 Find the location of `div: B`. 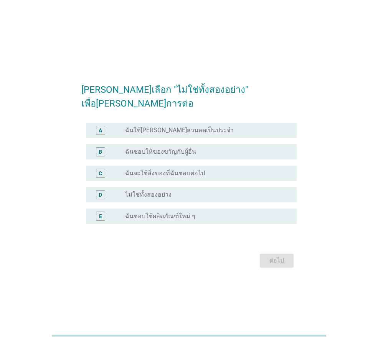

div: B is located at coordinates (100, 152).